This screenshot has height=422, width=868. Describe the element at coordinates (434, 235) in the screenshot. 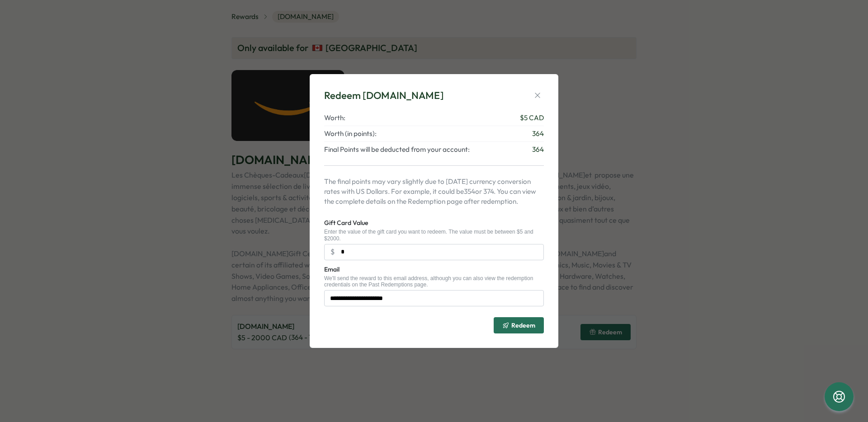

I see `div: Enter the value of the gift card you want to redeem. The value must be between $5 and $2000.` at that location.